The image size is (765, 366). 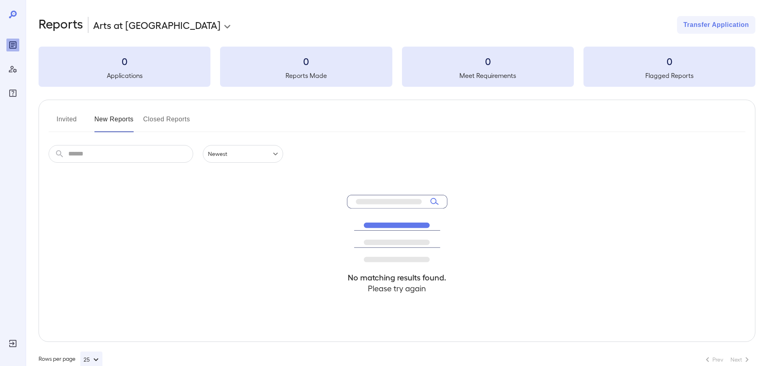 I want to click on div: Log Out, so click(x=13, y=343).